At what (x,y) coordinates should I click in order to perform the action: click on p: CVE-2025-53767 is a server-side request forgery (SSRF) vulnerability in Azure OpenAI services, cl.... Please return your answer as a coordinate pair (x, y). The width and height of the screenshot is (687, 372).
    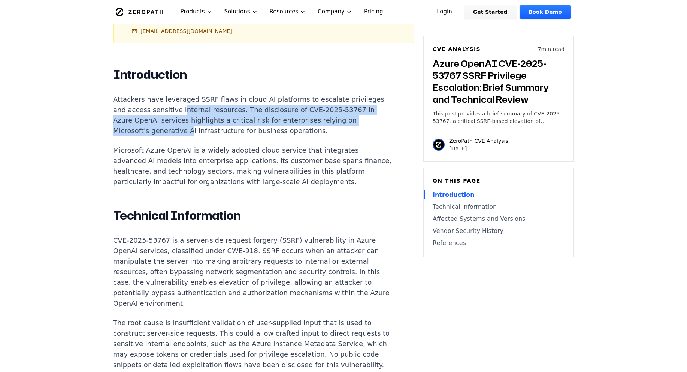
    Looking at the image, I should click on (252, 272).